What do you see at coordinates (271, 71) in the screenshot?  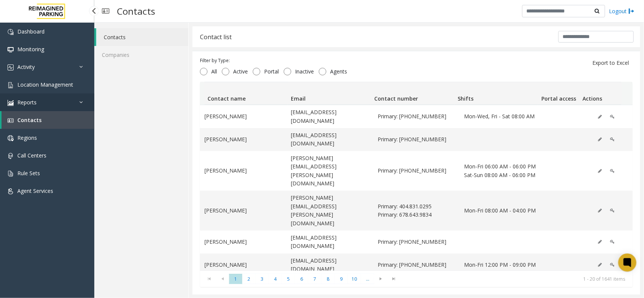 I see `span: Portal` at bounding box center [271, 71].